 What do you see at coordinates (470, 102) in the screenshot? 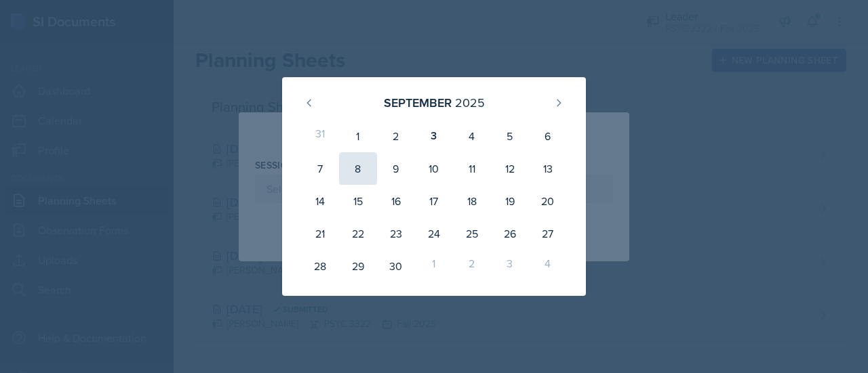
I see `div: 2025` at bounding box center [470, 102].